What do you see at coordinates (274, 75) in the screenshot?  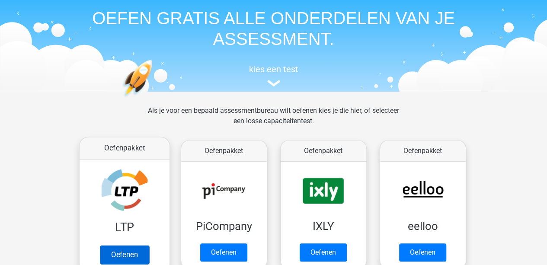 I see `a: kies een test` at bounding box center [274, 75].